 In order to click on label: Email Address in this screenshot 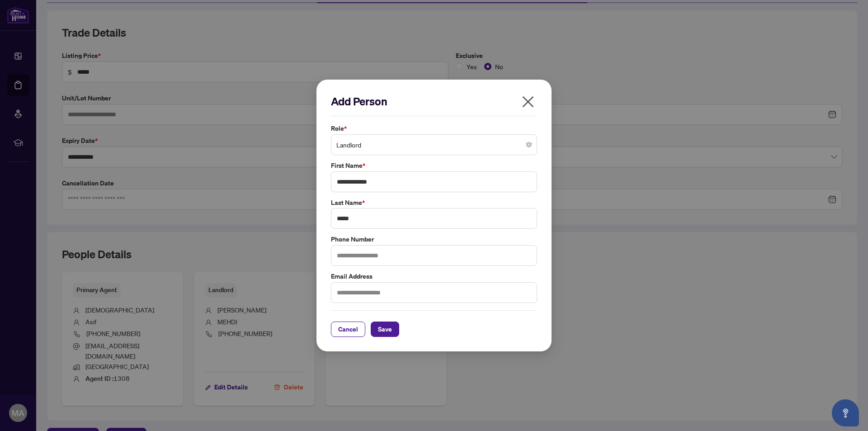, I will do `click(434, 277)`.